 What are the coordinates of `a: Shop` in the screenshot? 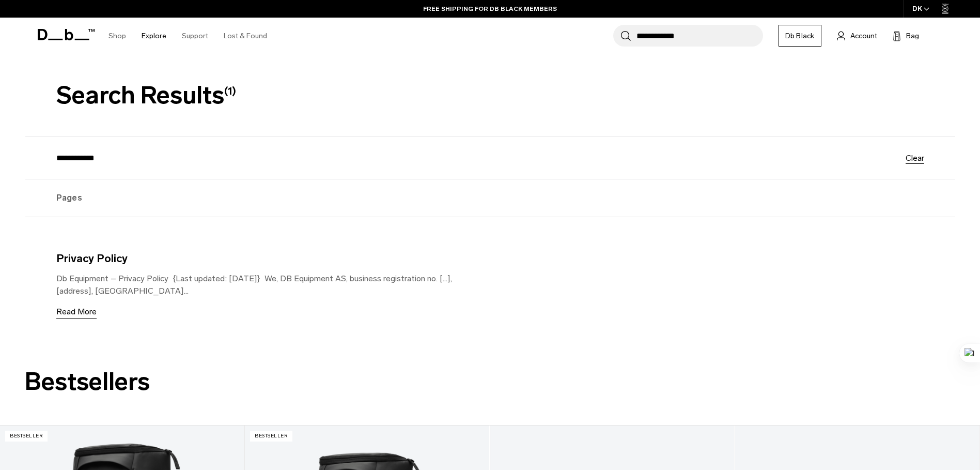 It's located at (117, 36).